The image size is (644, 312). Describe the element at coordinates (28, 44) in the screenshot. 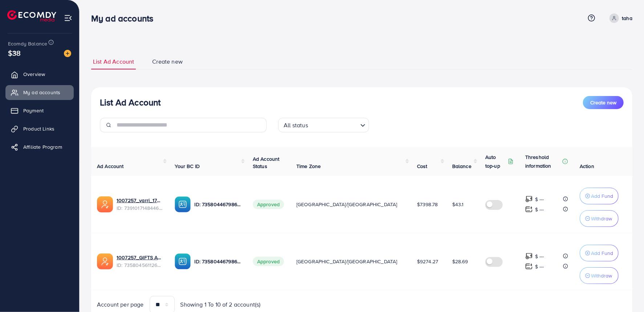

I see `span: Ecomdy Balance` at that location.